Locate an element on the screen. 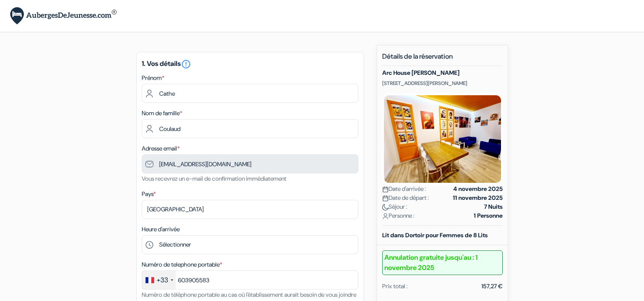 The image size is (644, 301). img: user_icon.svg is located at coordinates (385, 216).